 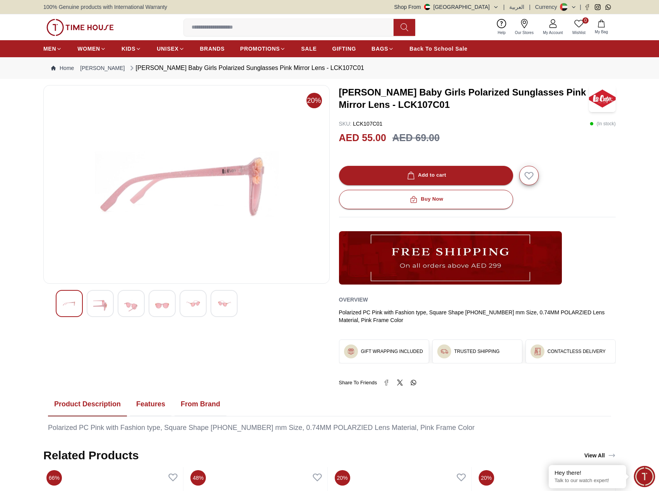 I want to click on a: 0Wishlist, so click(x=579, y=27).